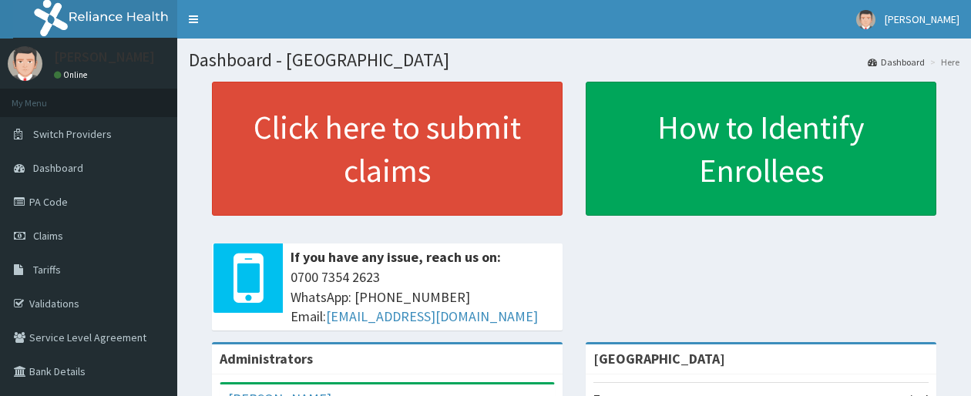 This screenshot has height=396, width=971. Describe the element at coordinates (48, 236) in the screenshot. I see `span: Claims` at that location.